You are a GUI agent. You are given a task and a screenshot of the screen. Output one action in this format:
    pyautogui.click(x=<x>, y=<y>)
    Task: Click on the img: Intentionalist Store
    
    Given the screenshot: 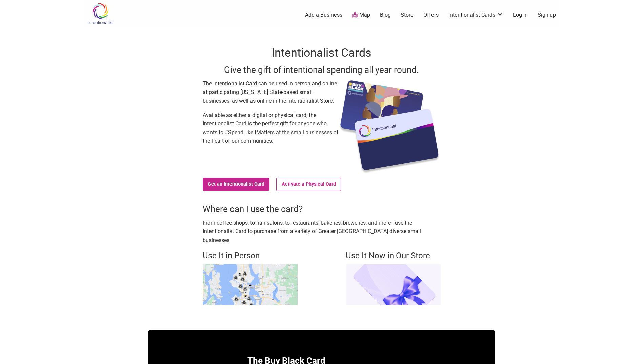 What is the action you would take?
    pyautogui.click(x=393, y=284)
    